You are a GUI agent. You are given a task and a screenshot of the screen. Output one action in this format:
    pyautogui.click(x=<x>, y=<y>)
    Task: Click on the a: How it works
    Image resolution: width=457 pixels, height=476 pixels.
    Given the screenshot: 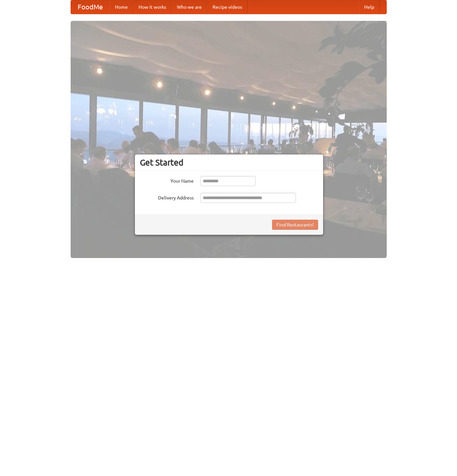 What is the action you would take?
    pyautogui.click(x=152, y=7)
    